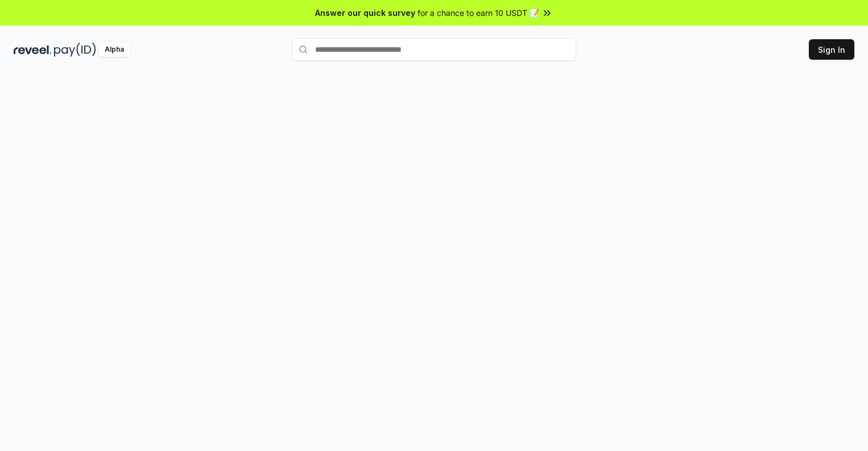  What do you see at coordinates (32, 49) in the screenshot?
I see `img: reveel_dark` at bounding box center [32, 49].